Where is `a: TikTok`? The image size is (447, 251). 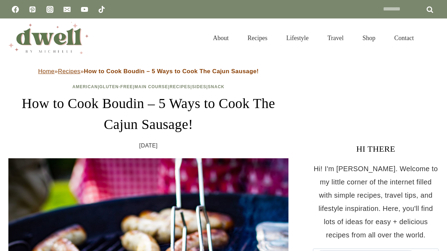
a: TikTok is located at coordinates (102, 9).